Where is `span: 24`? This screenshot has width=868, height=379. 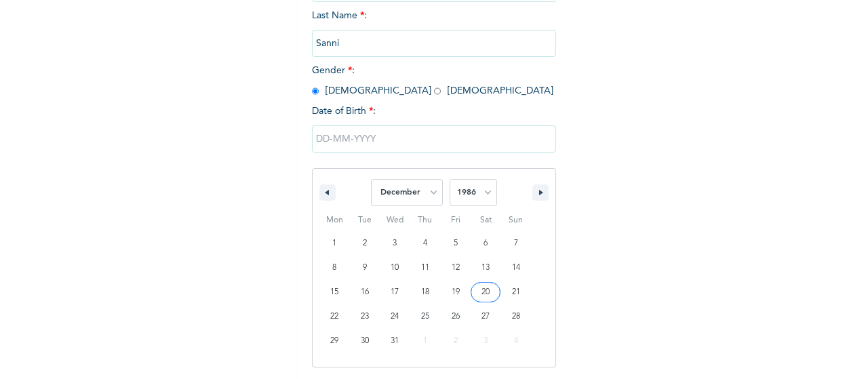 span: 24 is located at coordinates (394, 317).